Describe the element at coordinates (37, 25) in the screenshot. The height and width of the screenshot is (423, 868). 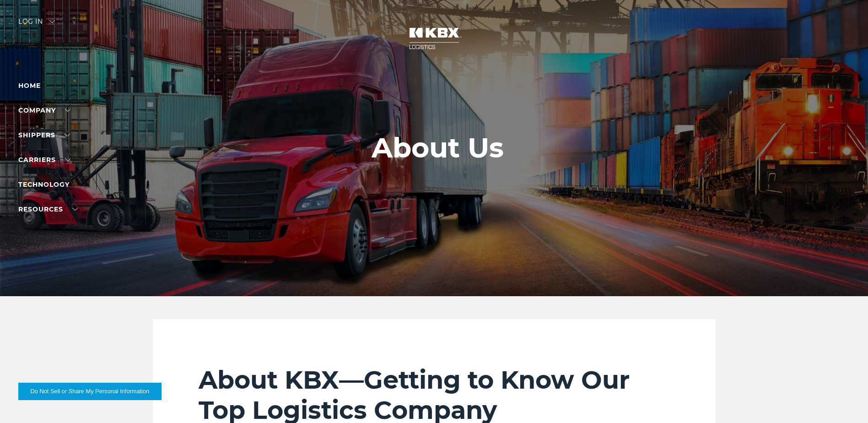
I see `div: Log in` at that location.